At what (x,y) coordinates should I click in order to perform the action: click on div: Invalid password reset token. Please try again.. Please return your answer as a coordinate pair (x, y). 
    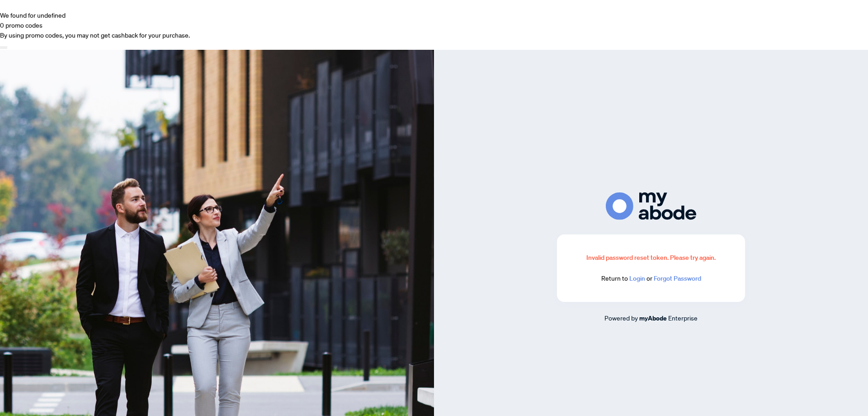
    Looking at the image, I should click on (651, 257).